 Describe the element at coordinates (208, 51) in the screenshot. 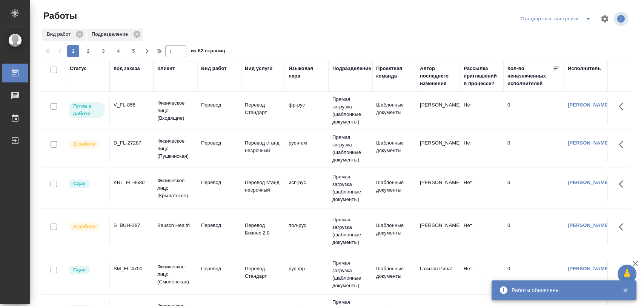

I see `span: из 82 страниц` at that location.